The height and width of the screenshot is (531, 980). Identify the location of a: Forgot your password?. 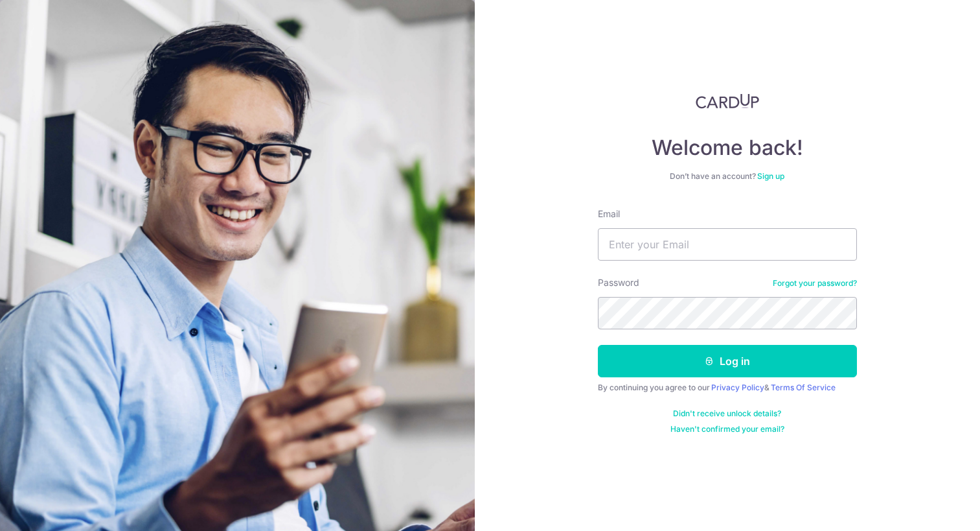
(815, 283).